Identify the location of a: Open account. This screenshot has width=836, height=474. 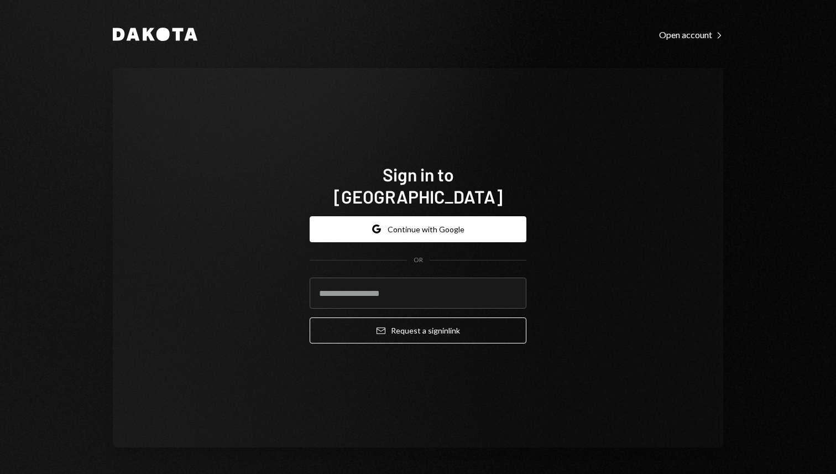
(691, 34).